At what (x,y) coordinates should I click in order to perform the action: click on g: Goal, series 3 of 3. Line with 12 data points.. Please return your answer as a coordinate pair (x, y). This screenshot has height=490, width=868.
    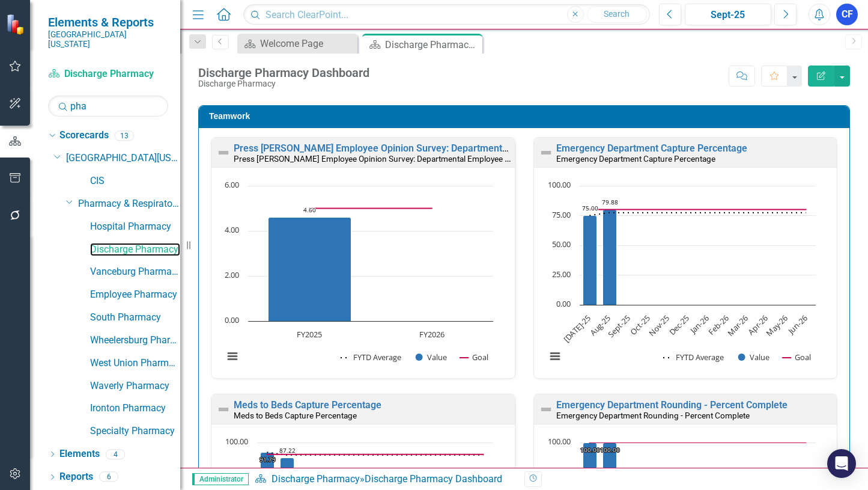
    Looking at the image, I should click on (698, 443).